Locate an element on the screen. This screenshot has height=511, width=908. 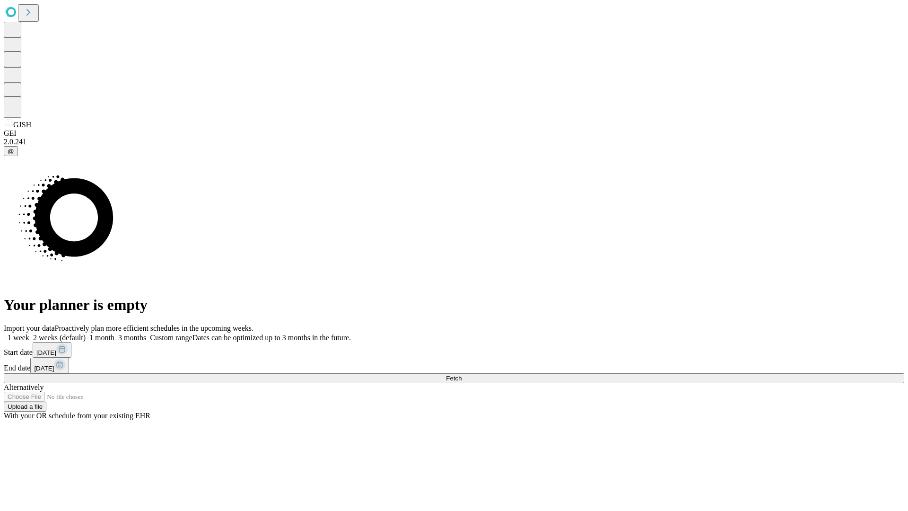
span: With your OR schedule from your existing EHR is located at coordinates (77, 415).